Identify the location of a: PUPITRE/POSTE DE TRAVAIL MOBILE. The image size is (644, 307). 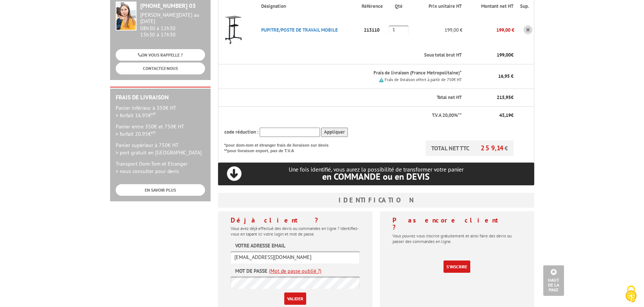
(299, 30).